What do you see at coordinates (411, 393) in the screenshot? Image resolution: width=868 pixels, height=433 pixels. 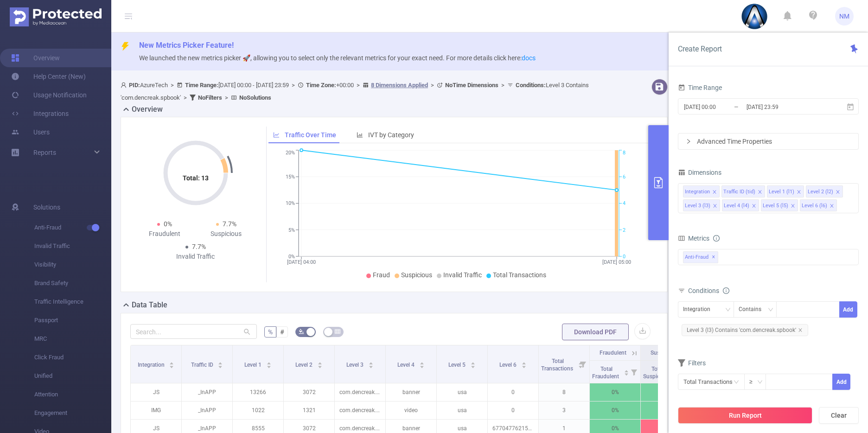 I see `p: banner` at bounding box center [411, 393].